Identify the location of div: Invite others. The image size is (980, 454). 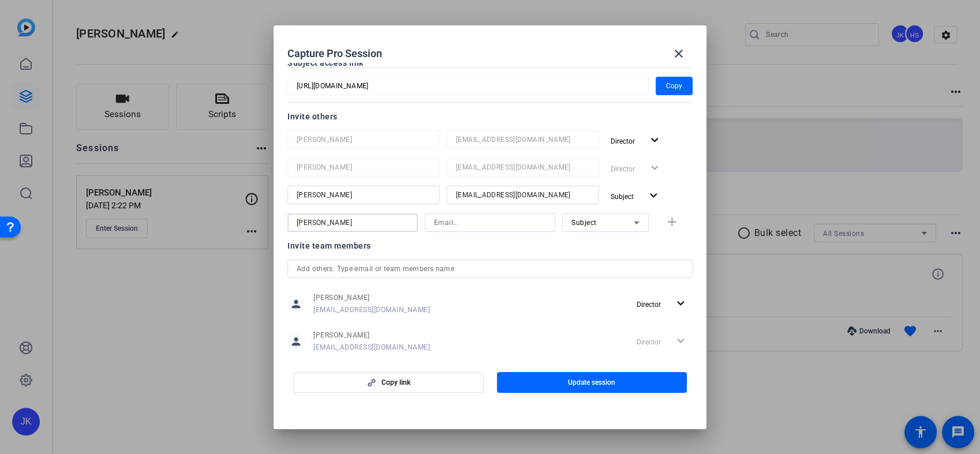
(490, 117).